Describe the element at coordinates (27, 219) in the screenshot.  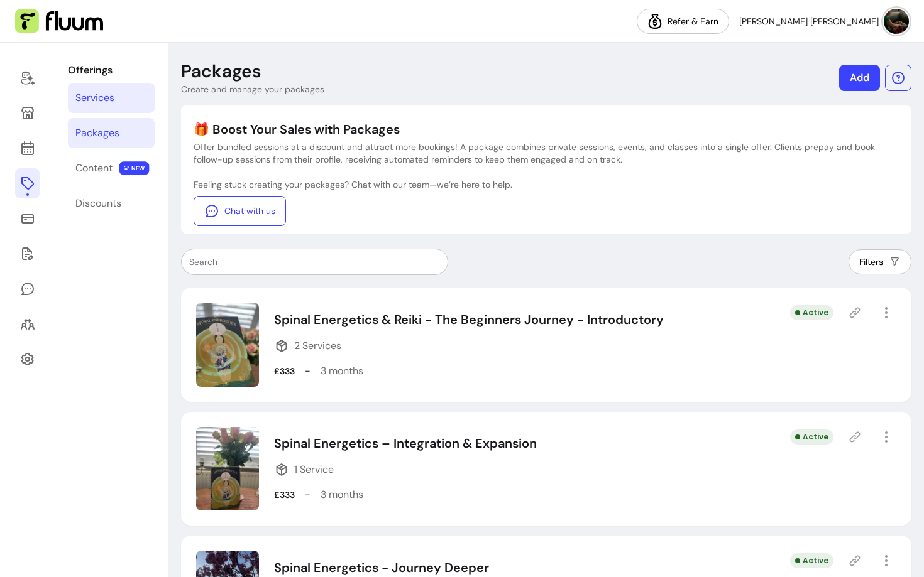
I see `a: Sales` at that location.